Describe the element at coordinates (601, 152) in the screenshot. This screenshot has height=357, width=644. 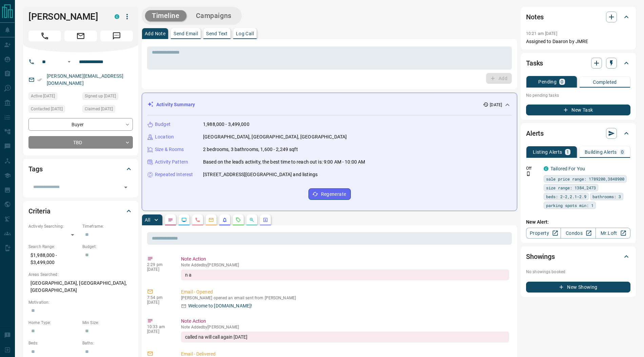
I see `p: Building Alerts` at that location.